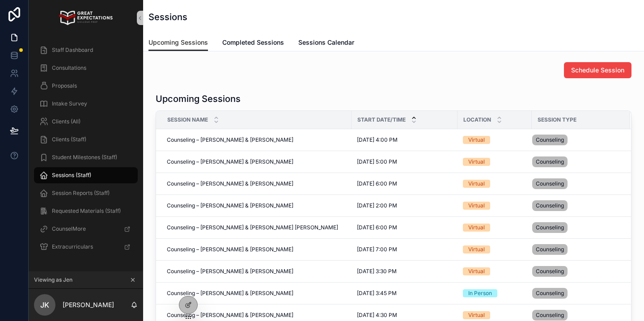 The image size is (644, 321). Describe the element at coordinates (66, 122) in the screenshot. I see `span: Clients (All)` at that location.